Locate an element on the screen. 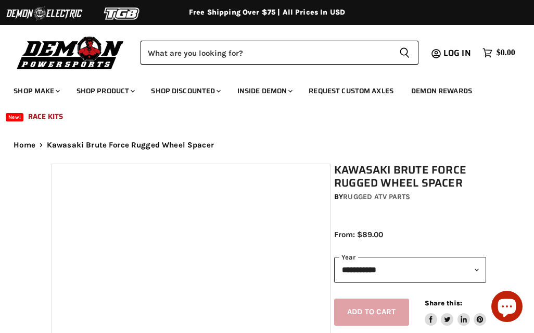 The width and height of the screenshot is (534, 333). a: Home is located at coordinates (24, 145).